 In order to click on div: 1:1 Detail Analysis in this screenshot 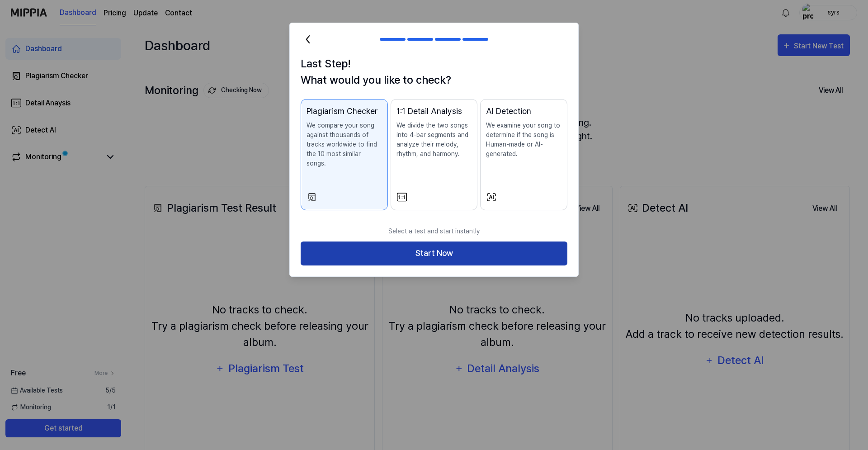, I will do `click(434, 111)`.